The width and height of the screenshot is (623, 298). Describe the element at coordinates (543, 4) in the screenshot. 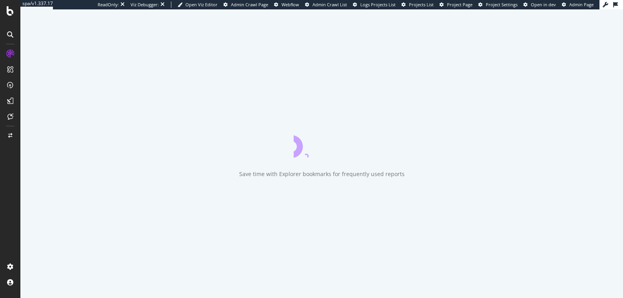

I see `span: Open in dev` at that location.